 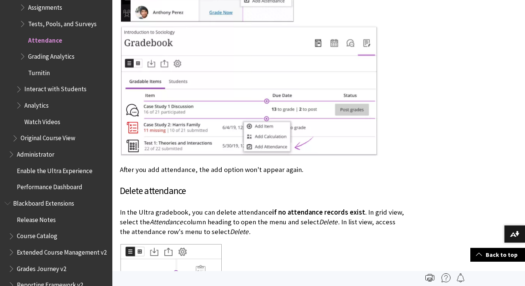 I want to click on span: Original Course View, so click(x=48, y=137).